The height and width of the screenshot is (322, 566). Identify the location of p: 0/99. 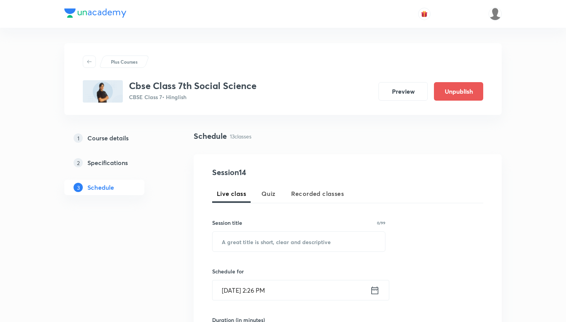
(381, 223).